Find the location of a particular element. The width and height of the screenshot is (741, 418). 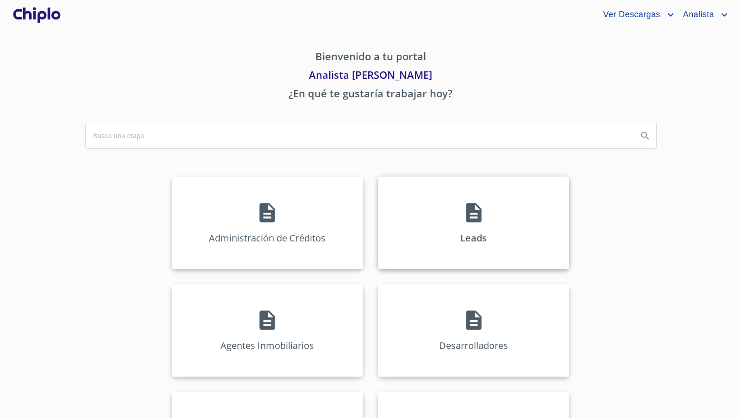

p: Bienvenido a tu portal is located at coordinates (371, 58).